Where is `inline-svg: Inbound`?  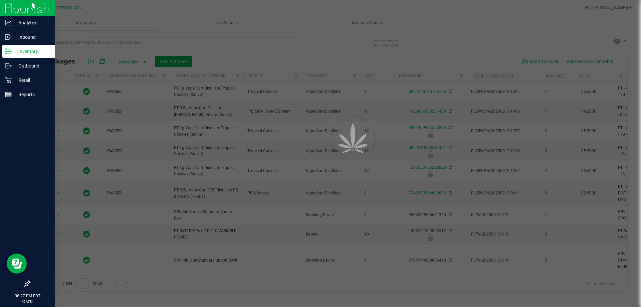
inline-svg: Inbound is located at coordinates (8, 37).